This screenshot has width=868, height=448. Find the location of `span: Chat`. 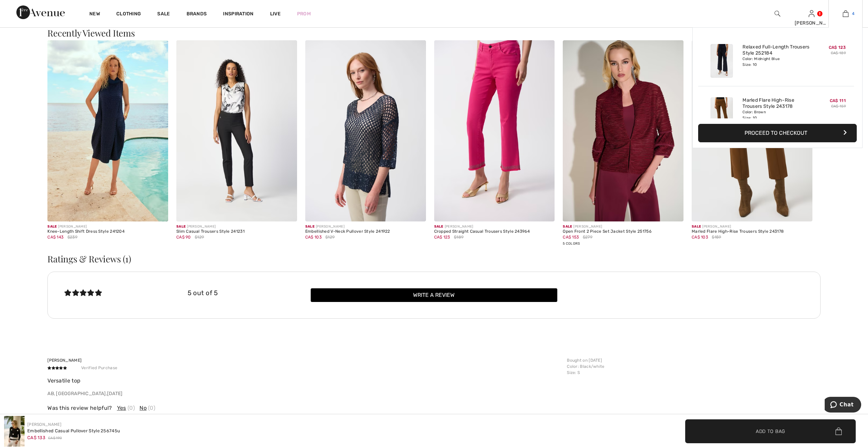

span: Chat is located at coordinates (22, 8).